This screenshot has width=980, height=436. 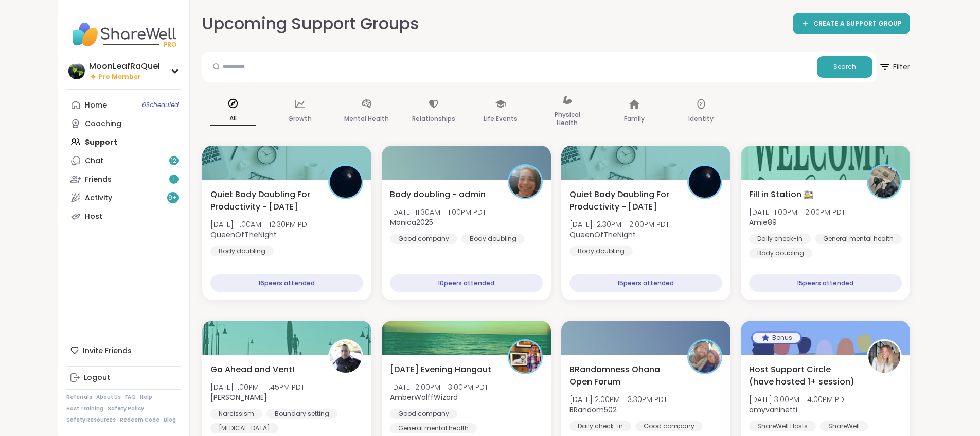 What do you see at coordinates (774, 410) in the screenshot?
I see `b: amyvaninetti` at bounding box center [774, 410].